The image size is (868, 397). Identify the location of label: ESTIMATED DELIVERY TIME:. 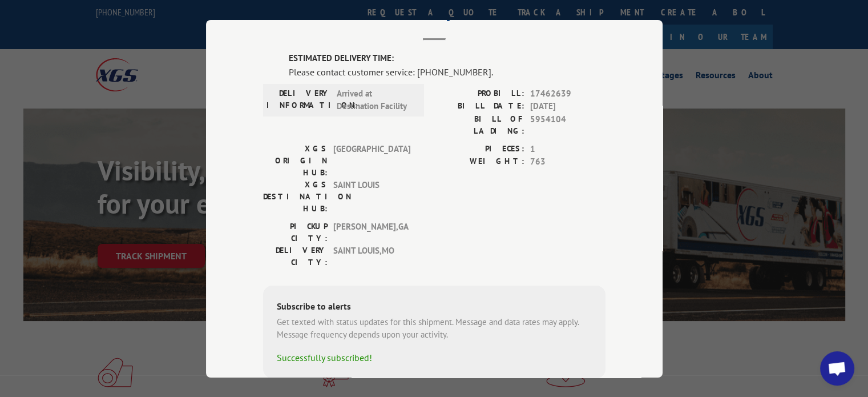
(447, 58).